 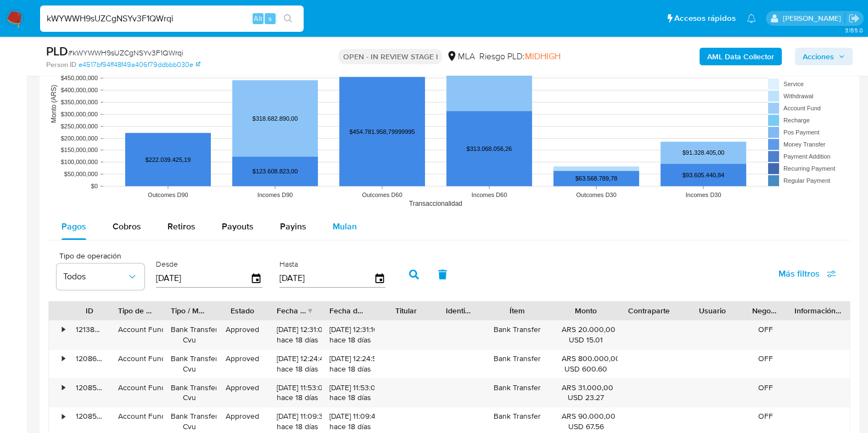 I want to click on b: Person ID, so click(x=61, y=65).